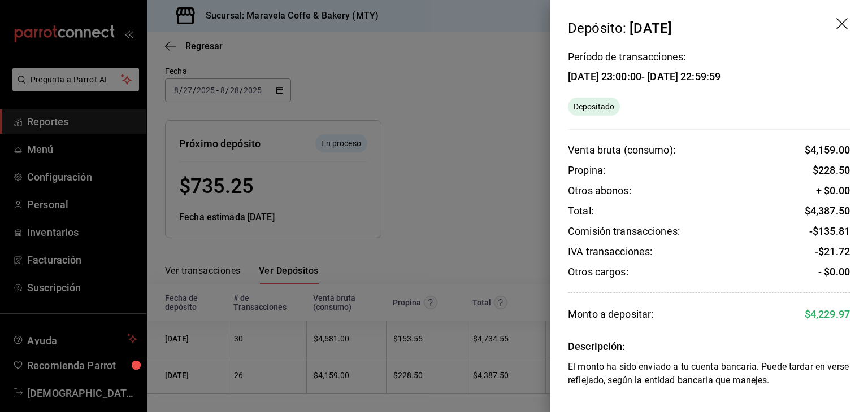  I want to click on div: Otros abonos:, so click(600, 191).